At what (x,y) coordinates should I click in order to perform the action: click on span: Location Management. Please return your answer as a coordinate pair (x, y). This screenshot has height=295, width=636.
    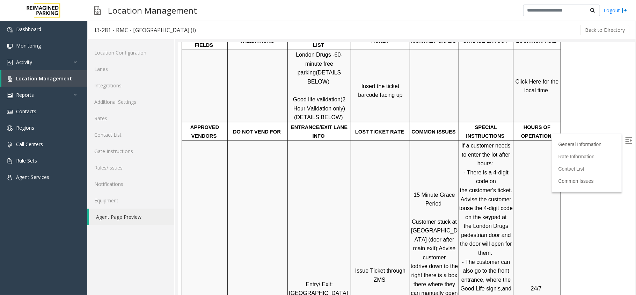
    Looking at the image, I should click on (44, 78).